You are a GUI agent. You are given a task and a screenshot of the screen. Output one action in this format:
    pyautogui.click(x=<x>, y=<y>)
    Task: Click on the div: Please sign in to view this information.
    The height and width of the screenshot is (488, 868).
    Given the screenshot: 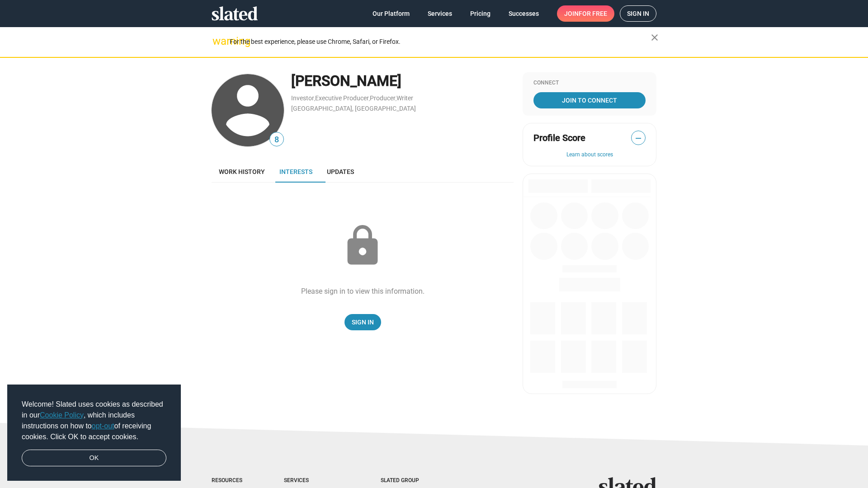 What is the action you would take?
    pyautogui.click(x=362, y=291)
    